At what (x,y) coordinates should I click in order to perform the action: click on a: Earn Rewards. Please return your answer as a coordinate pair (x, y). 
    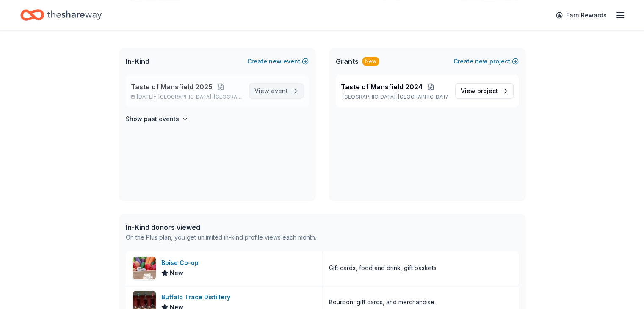
    Looking at the image, I should click on (581, 15).